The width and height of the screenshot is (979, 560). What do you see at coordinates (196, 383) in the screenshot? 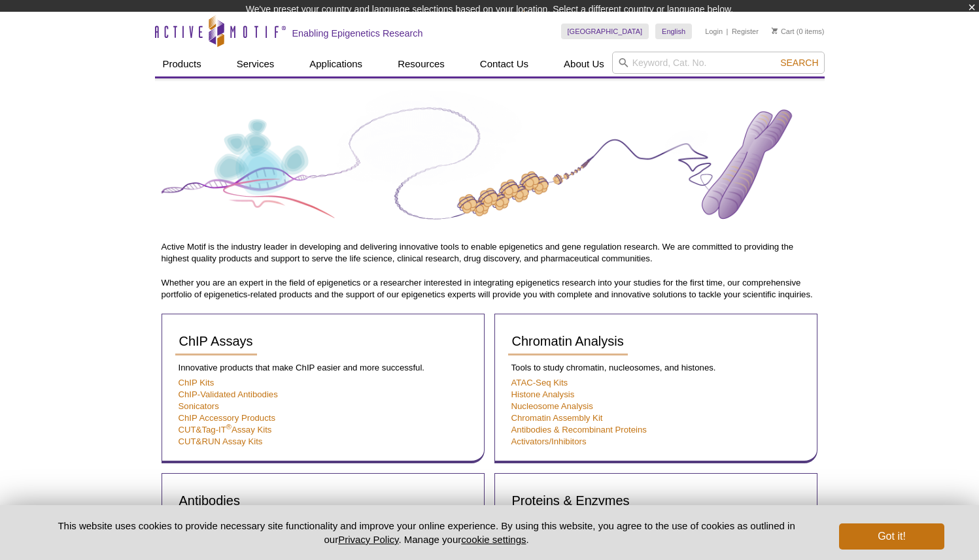
I see `a: ChIP Kits` at bounding box center [196, 383].